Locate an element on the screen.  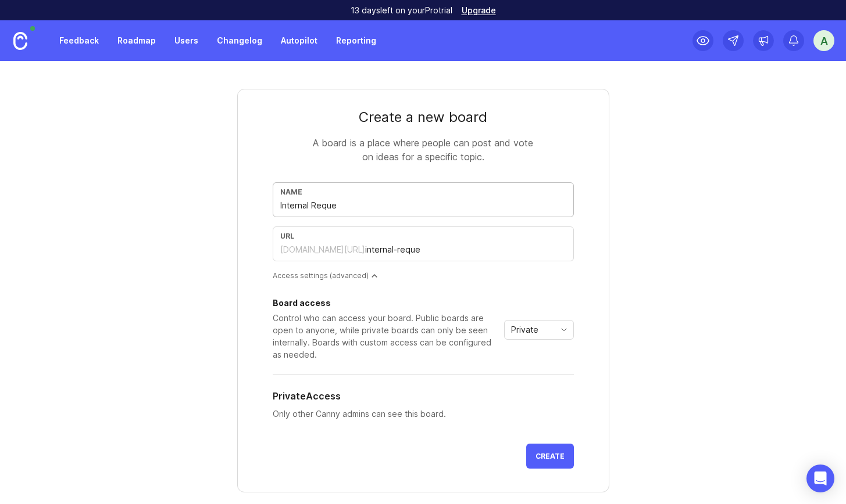
div: Open Intercom Messenger is located at coordinates (821, 479).